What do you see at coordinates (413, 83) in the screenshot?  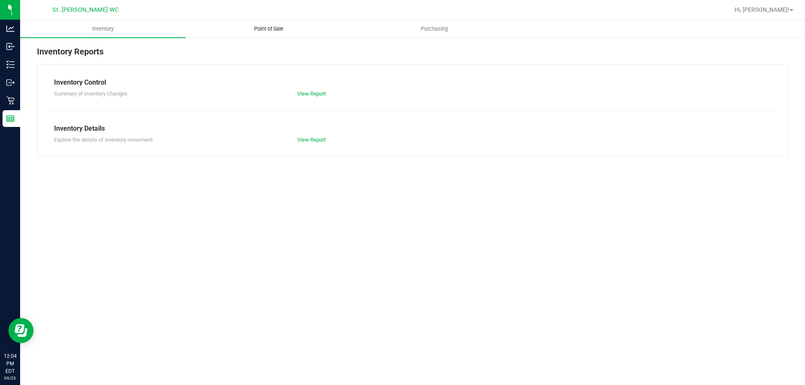 I see `div: Inventory Control` at bounding box center [413, 83].